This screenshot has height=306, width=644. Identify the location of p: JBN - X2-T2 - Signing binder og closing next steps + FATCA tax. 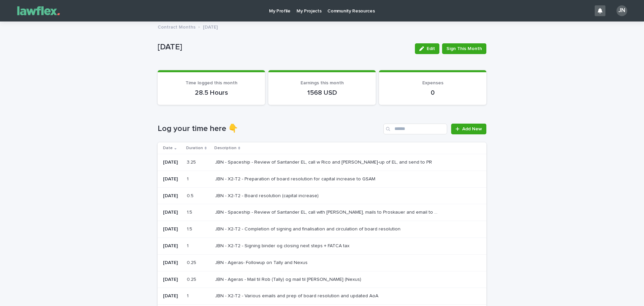
(283, 245).